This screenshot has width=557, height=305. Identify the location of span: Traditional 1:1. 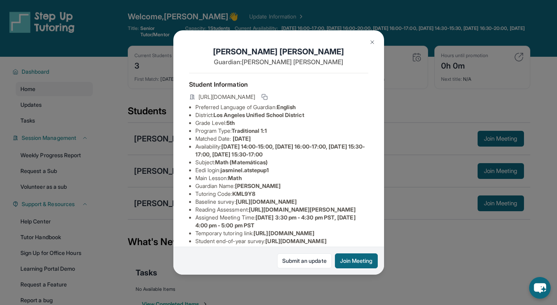
(249, 130).